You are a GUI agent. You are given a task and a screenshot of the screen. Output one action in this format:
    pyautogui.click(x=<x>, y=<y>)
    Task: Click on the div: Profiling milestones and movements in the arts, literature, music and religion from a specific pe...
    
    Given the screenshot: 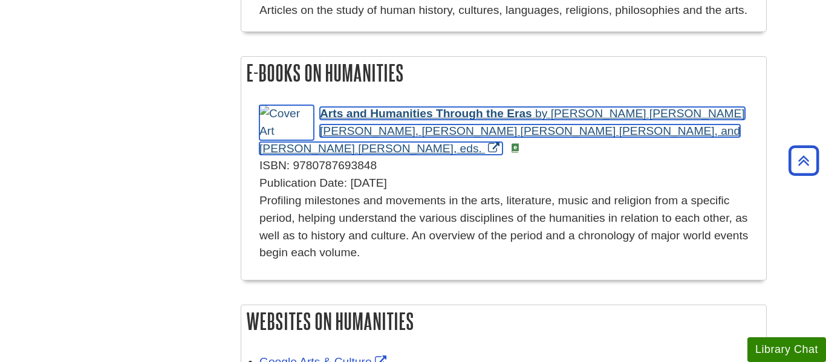 What is the action you would take?
    pyautogui.click(x=510, y=227)
    